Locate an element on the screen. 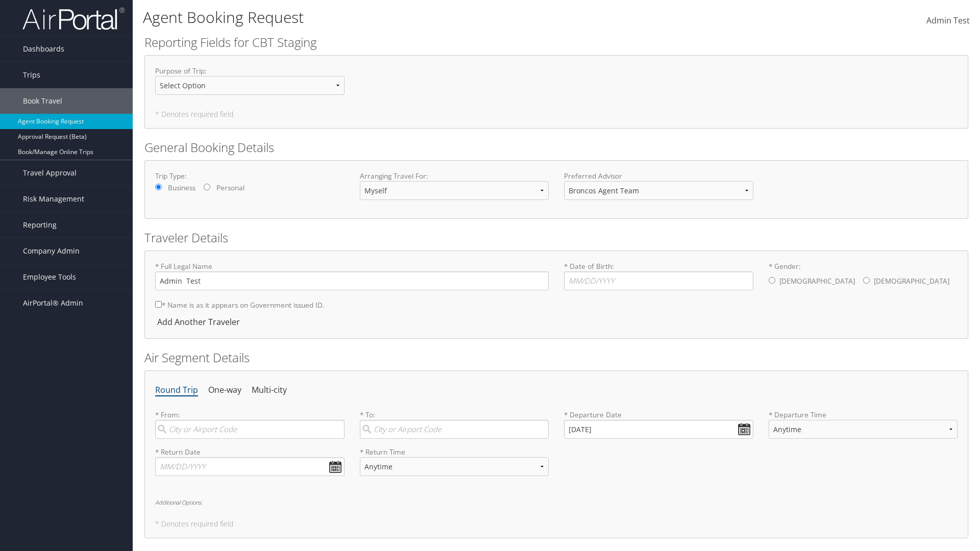 The width and height of the screenshot is (980, 551). div: Add Another Traveler is located at coordinates (200, 322).